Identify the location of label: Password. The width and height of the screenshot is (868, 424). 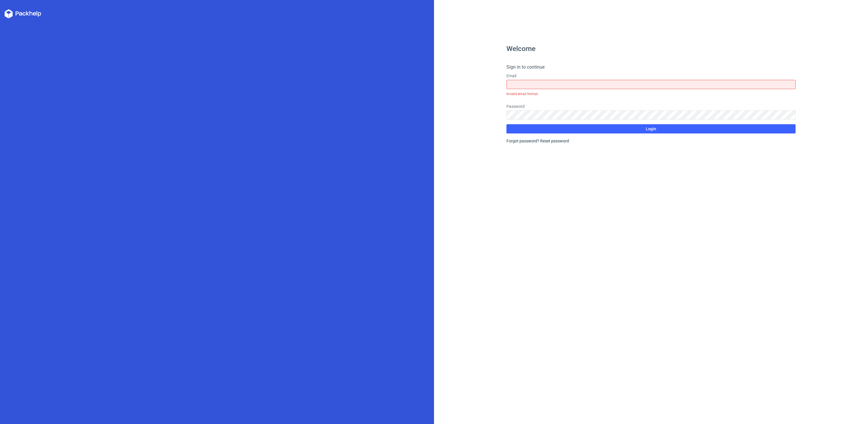
(651, 106).